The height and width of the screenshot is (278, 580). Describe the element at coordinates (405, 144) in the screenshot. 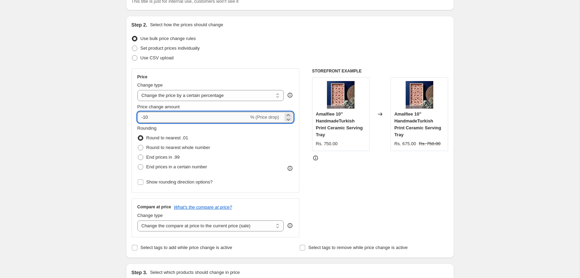

I see `div: Rs. 675.00` at that location.